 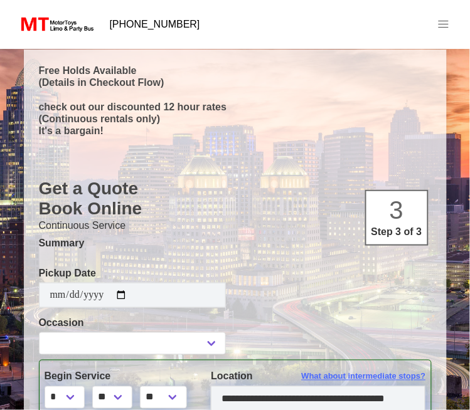 What do you see at coordinates (235, 119) in the screenshot?
I see `p: (Continuous rentals only)` at bounding box center [235, 119].